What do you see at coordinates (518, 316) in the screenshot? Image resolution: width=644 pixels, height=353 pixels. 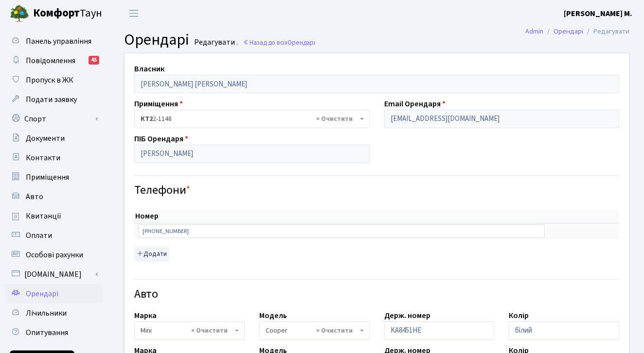 I see `label: Колір` at bounding box center [518, 316].